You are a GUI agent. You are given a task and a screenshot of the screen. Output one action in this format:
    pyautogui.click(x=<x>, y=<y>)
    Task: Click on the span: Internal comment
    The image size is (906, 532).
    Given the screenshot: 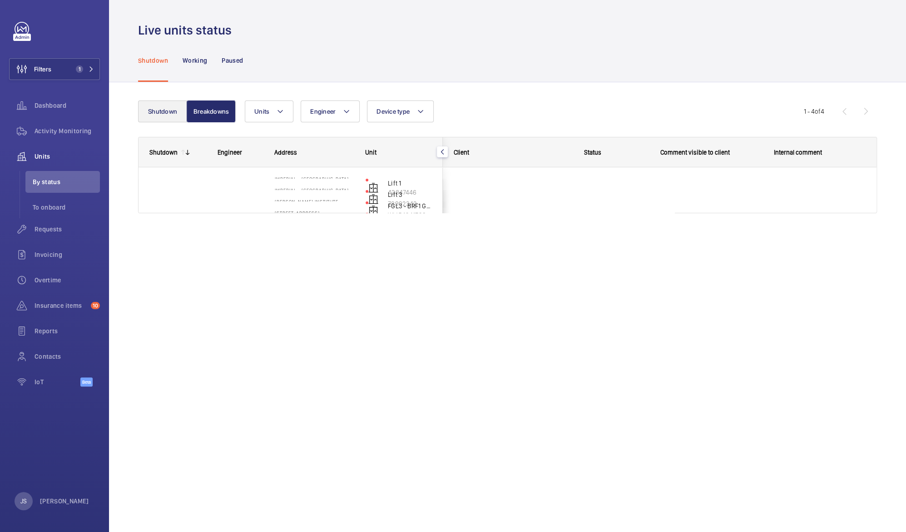 What is the action you would take?
    pyautogui.click(x=798, y=152)
    